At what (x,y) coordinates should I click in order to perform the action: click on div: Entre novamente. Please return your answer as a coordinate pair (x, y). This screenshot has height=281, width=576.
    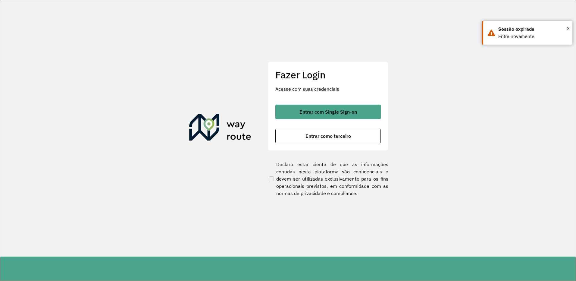
    Looking at the image, I should click on (533, 36).